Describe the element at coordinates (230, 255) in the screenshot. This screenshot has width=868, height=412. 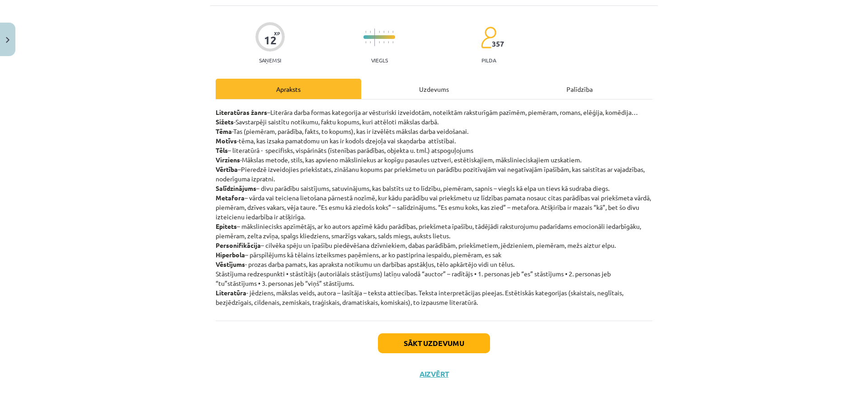
I see `strong: Hiperbola` at that location.